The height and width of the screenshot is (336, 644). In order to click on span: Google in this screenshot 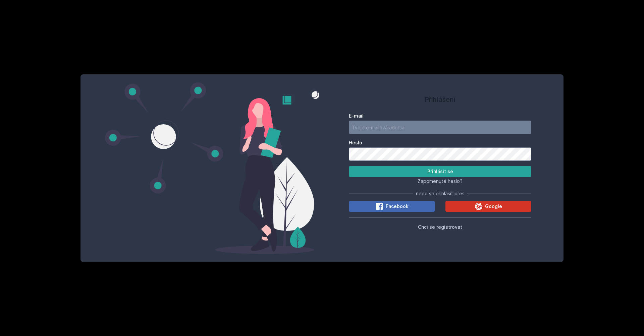, I will do `click(493, 206)`.